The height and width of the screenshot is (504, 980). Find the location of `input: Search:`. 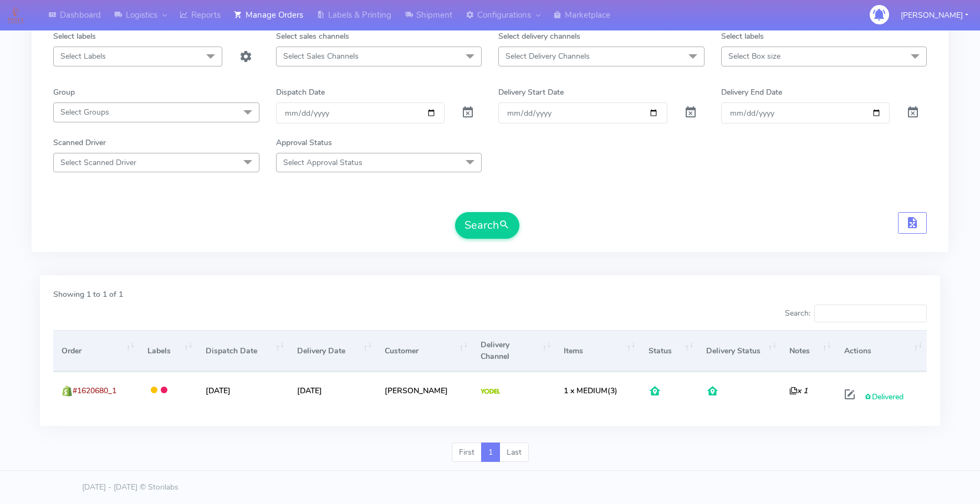

input: Search: is located at coordinates (870, 314).